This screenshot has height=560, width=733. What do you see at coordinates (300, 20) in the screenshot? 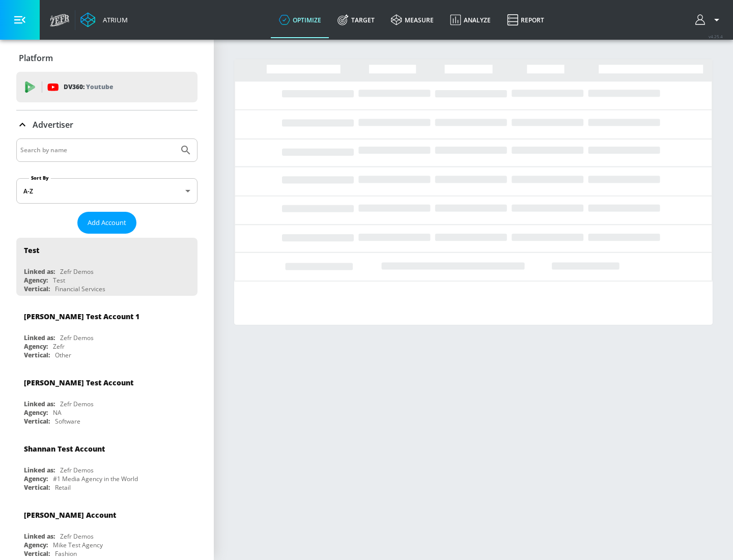
I see `a: optimize` at bounding box center [300, 20].